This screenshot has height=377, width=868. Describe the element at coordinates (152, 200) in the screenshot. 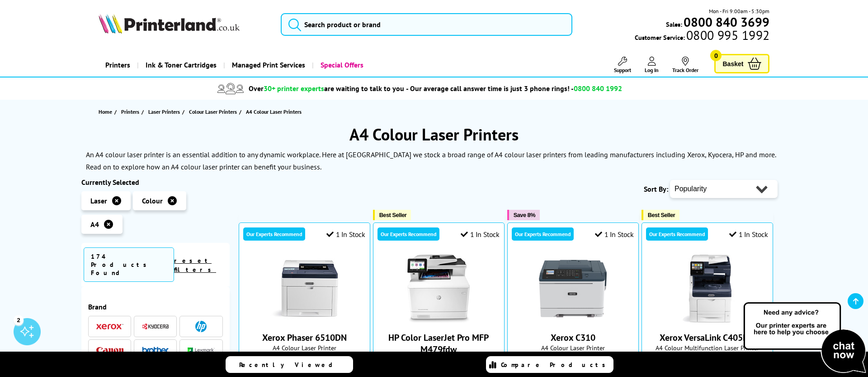

I see `span: Colour` at that location.